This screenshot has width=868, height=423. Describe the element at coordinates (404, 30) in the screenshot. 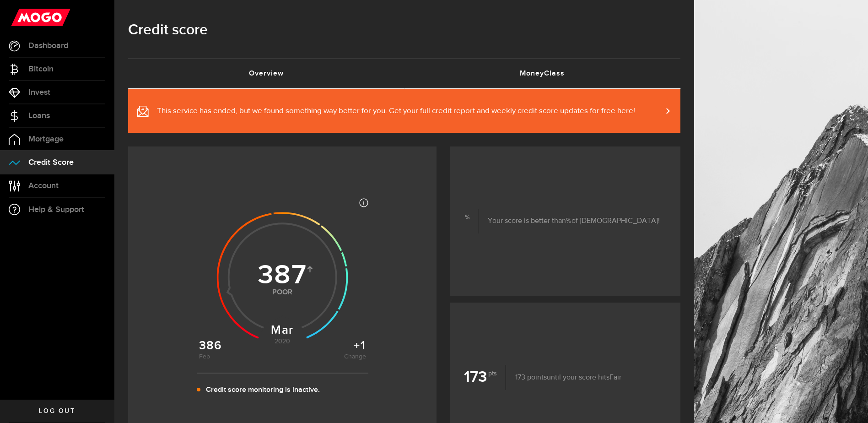

I see `h1: Credit score` at that location.